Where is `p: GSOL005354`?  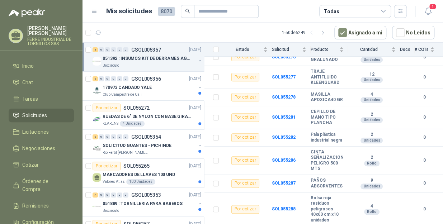 p: GSOL005354 is located at coordinates (146, 137).